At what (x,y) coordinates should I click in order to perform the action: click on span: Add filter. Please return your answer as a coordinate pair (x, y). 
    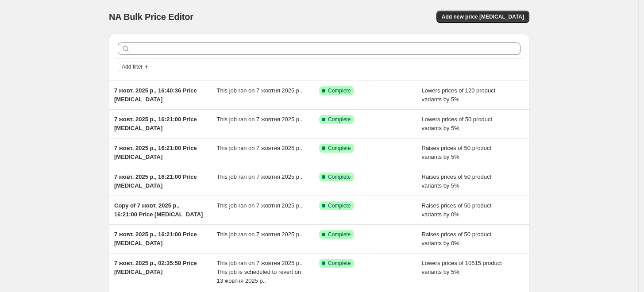
    Looking at the image, I should click on (132, 67).